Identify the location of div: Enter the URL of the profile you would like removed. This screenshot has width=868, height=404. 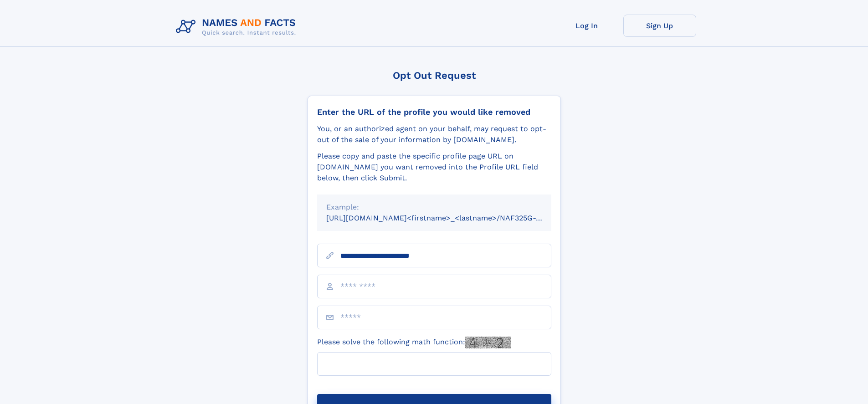
(434, 112).